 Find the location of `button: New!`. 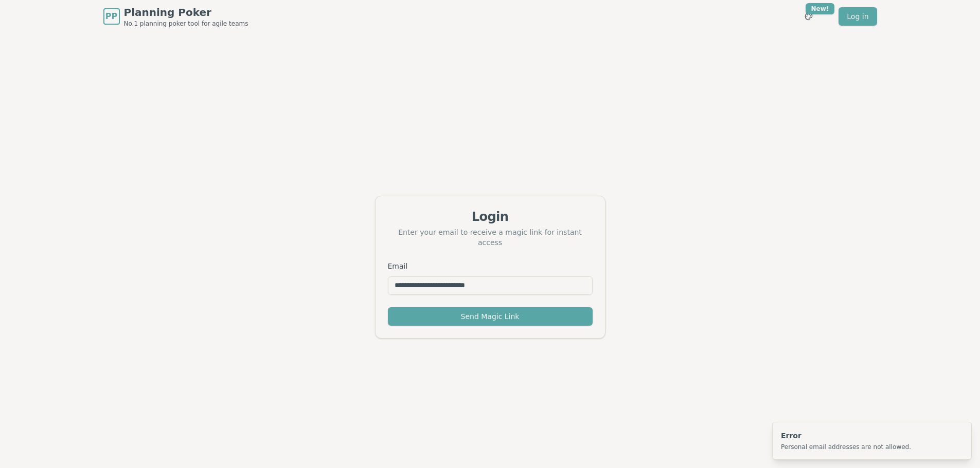

button: New! is located at coordinates (809, 16).